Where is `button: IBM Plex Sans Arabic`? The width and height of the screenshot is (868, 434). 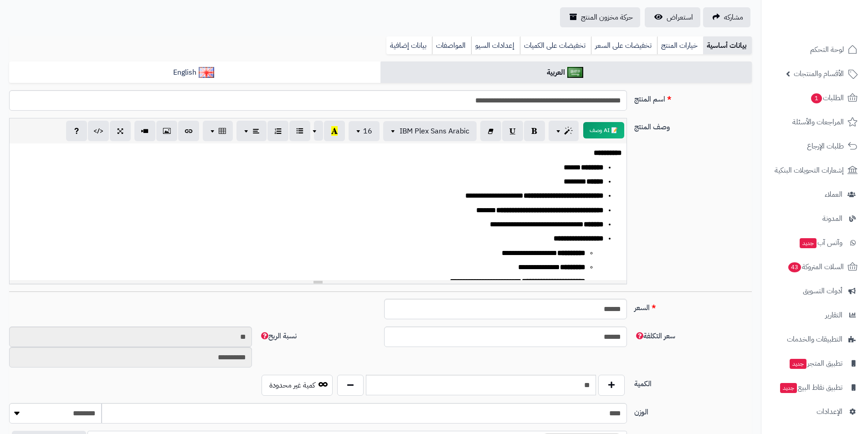
button: IBM Plex Sans Arabic is located at coordinates (430, 131).